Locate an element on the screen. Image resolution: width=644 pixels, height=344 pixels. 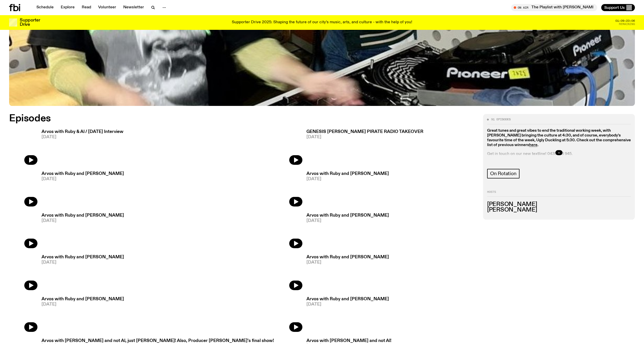
span: On Rotation is located at coordinates (503, 173).